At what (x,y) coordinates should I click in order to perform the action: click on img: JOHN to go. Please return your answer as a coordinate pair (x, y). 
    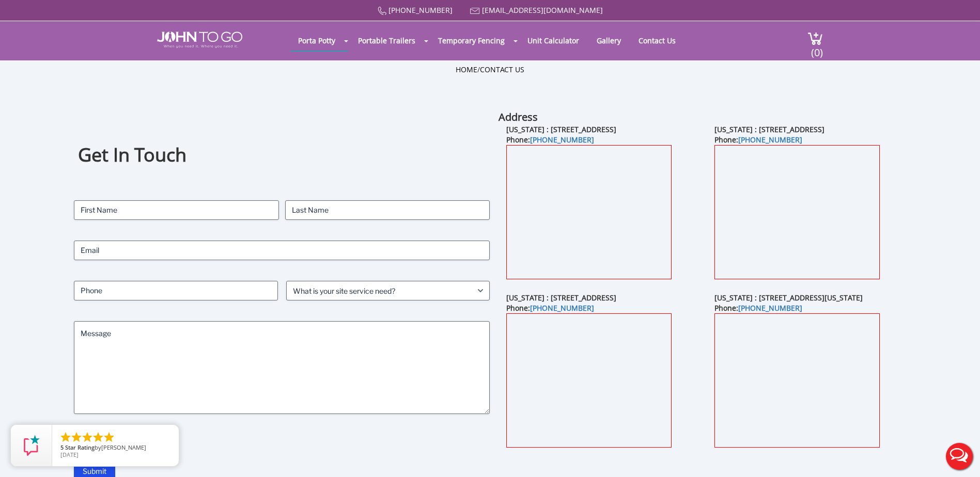
    Looking at the image, I should click on (199, 40).